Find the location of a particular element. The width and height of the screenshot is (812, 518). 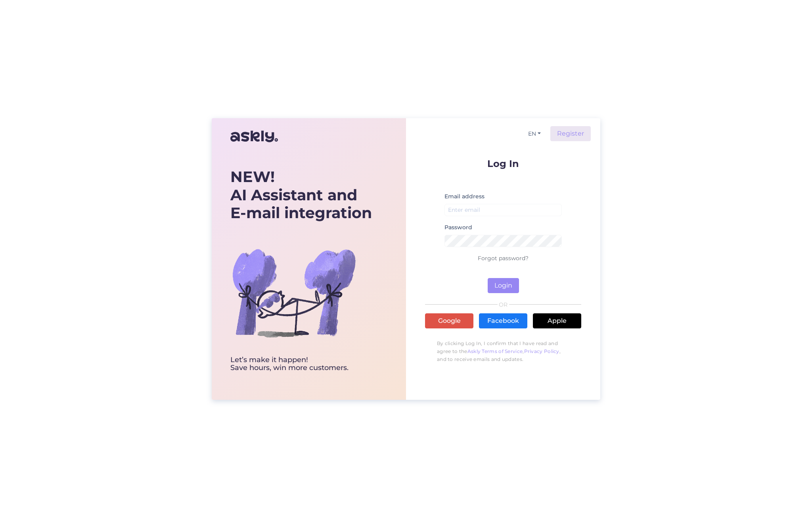

button: EN is located at coordinates (534, 134).